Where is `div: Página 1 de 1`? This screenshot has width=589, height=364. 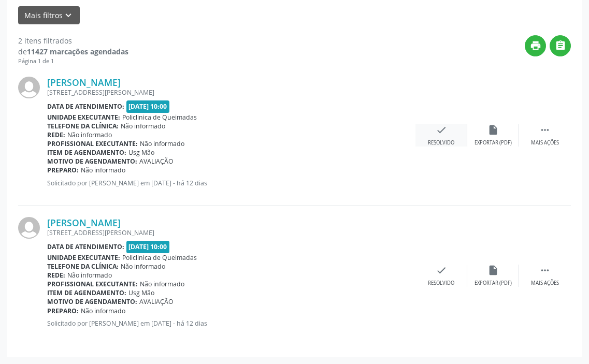 div: Página 1 de 1 is located at coordinates (73, 61).